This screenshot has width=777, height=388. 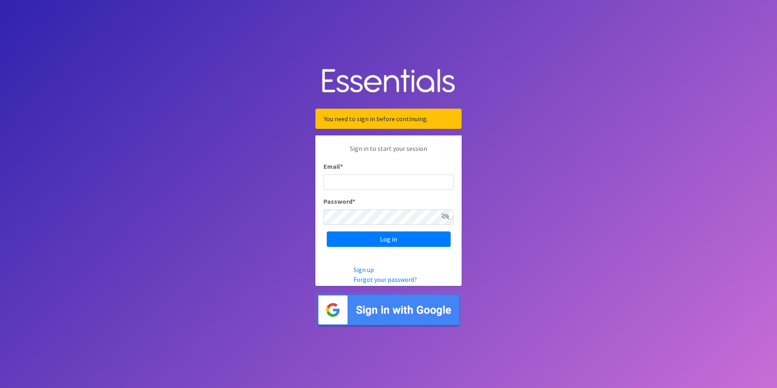 What do you see at coordinates (339, 201) in the screenshot?
I see `label: Password` at bounding box center [339, 201].